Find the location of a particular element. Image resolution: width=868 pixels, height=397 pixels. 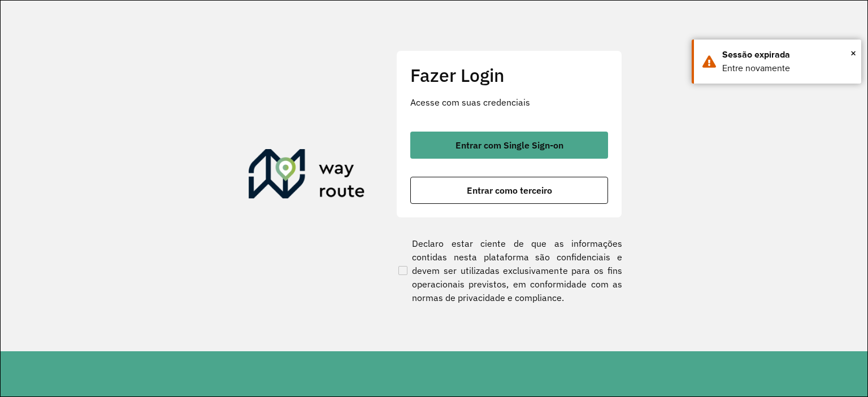

span: Entrar com Single Sign-on is located at coordinates (509, 146).